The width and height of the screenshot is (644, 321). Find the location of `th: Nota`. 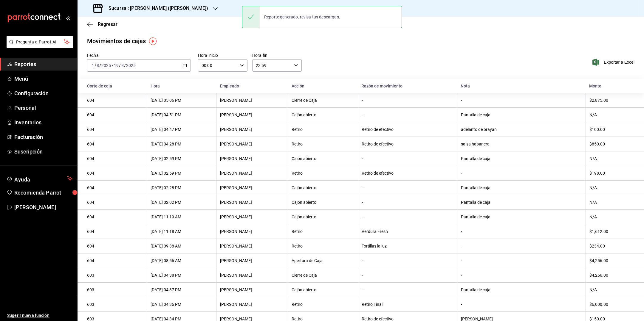

th: Nota is located at coordinates (521, 86).